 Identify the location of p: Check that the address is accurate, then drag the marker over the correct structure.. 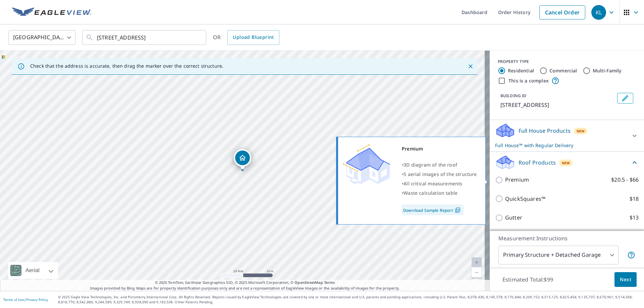
(127, 66).